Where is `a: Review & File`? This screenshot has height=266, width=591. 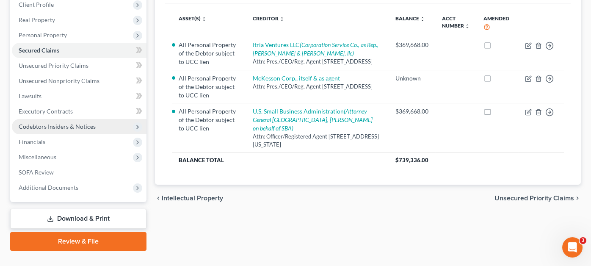
a: Review & File is located at coordinates (78, 241).